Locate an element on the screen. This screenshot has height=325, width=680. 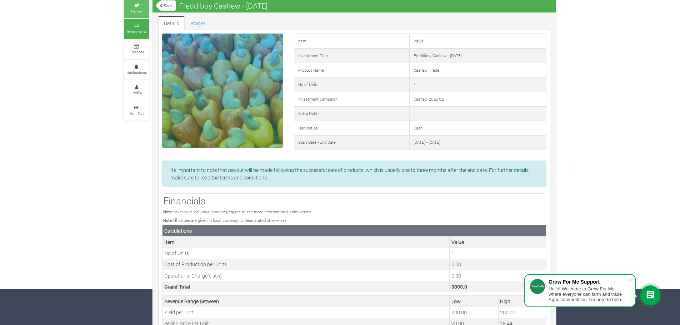
td: Product Name is located at coordinates (352, 70).